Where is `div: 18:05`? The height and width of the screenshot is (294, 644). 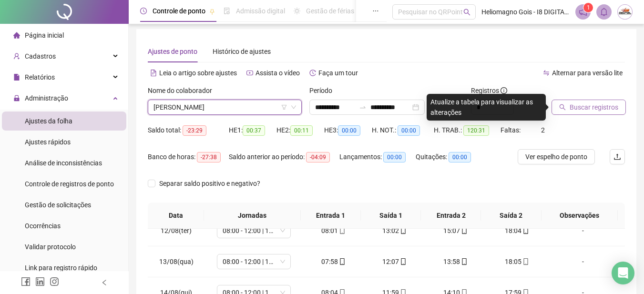
div: 18:05 is located at coordinates (517, 262).